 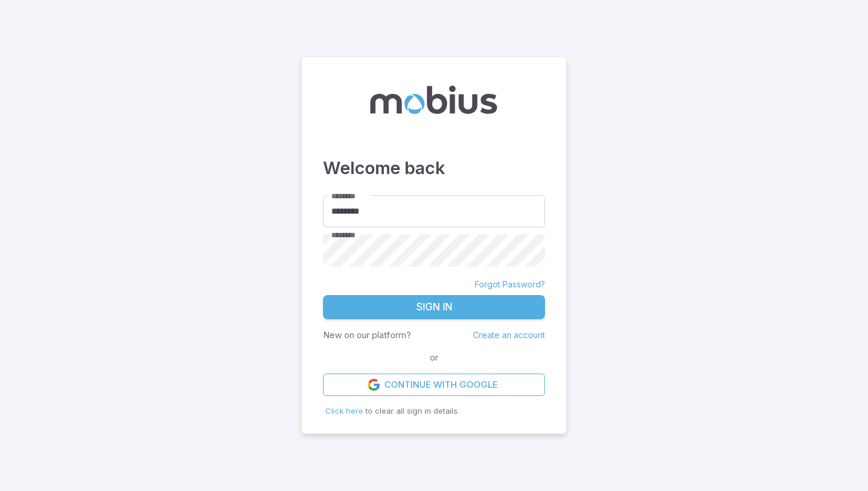 I want to click on span: or, so click(x=434, y=358).